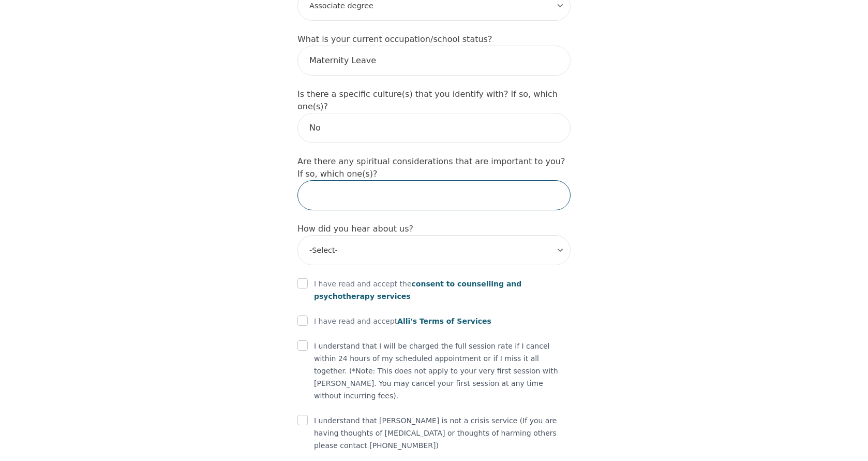  Describe the element at coordinates (431, 168) in the screenshot. I see `label: Are there any spiritual considerations that are important to you? If so, which one(s)?` at that location.